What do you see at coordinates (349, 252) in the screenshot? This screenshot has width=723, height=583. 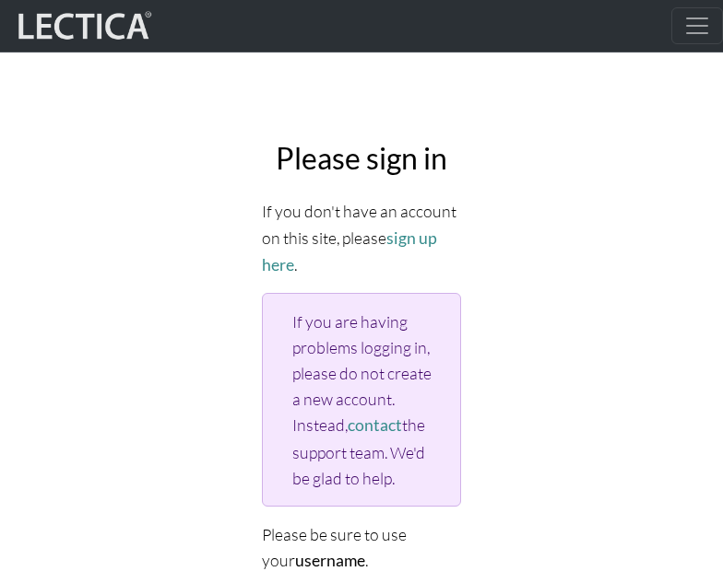 I see `a: sign up here` at bounding box center [349, 252].